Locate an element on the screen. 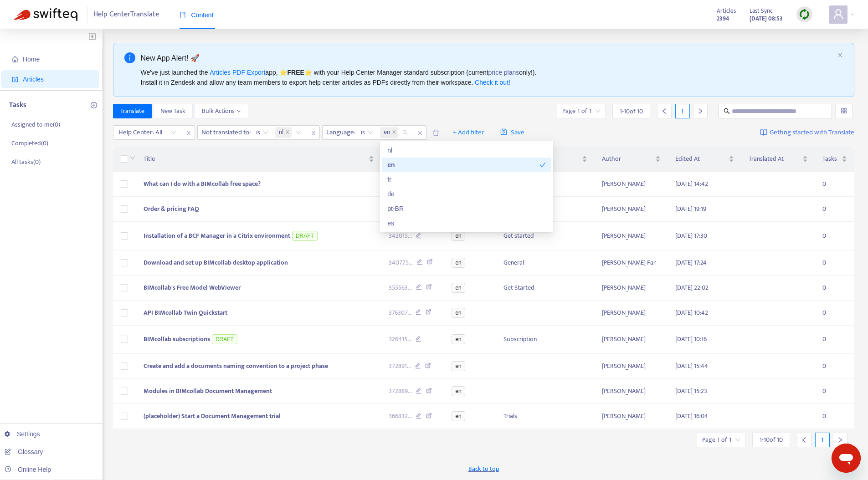  span: + Add filter is located at coordinates (468, 133).